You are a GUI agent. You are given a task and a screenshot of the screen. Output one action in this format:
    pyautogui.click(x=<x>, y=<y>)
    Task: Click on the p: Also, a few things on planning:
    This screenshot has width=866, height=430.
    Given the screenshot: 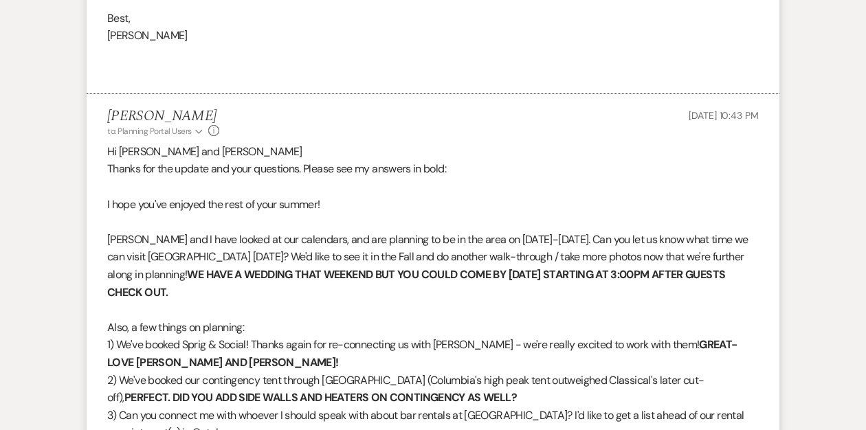 What is the action you would take?
    pyautogui.click(x=433, y=328)
    